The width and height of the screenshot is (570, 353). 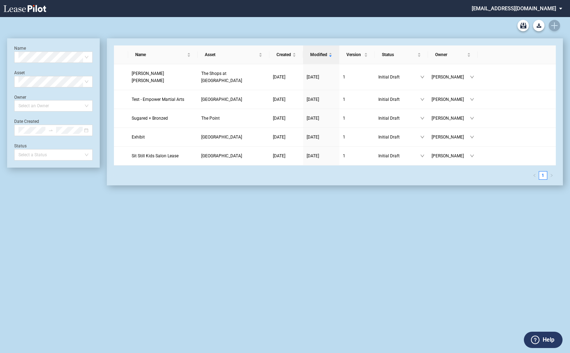 I want to click on span: Linden Square, so click(x=221, y=156).